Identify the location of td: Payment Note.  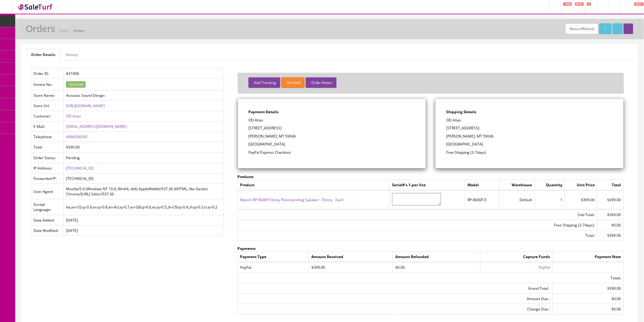
(588, 257).